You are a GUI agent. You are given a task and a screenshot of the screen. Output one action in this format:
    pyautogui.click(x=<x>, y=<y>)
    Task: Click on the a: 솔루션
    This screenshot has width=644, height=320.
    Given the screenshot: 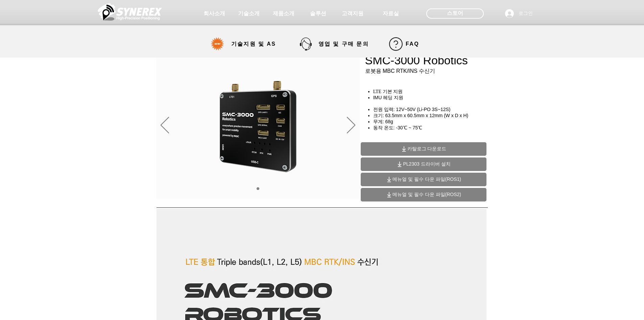 What is the action you would take?
    pyautogui.click(x=318, y=14)
    